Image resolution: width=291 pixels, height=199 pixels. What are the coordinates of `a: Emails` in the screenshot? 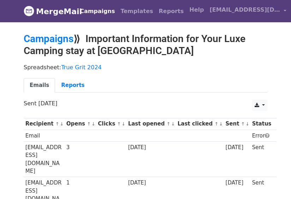 It's located at (39, 85).